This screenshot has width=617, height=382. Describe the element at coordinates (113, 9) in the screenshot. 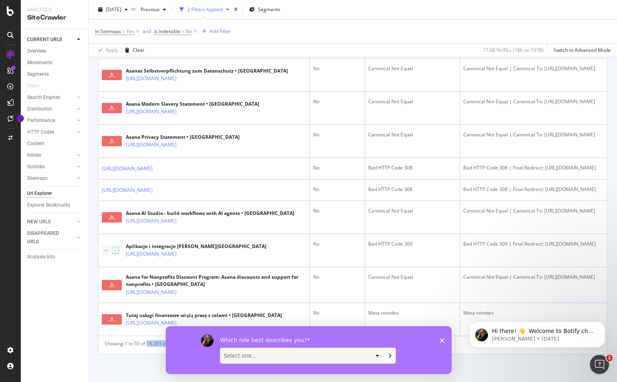

I see `span: 2025 Sep. 19th` at that location.